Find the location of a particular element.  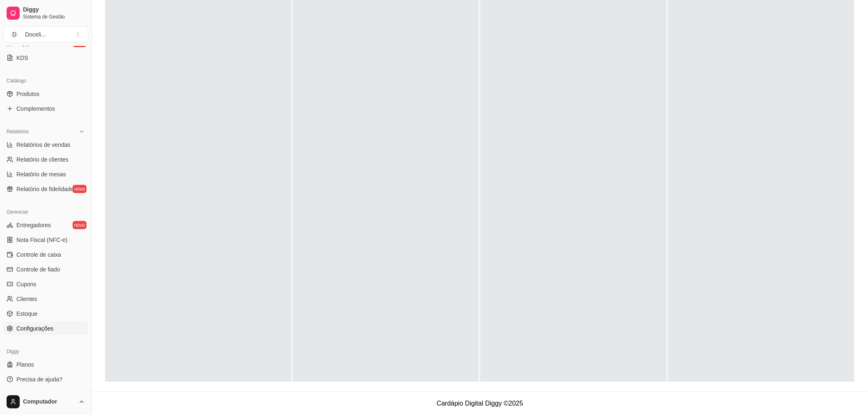

span: Nota Fiscal (NFC-e) is located at coordinates (42, 239).